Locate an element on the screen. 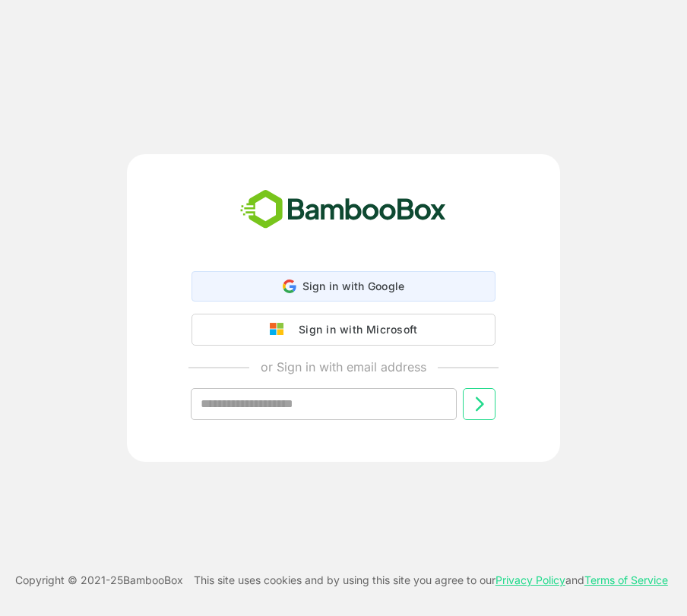 The height and width of the screenshot is (616, 687). p: Copyright © 2021- 25 BambooBox is located at coordinates (99, 581).